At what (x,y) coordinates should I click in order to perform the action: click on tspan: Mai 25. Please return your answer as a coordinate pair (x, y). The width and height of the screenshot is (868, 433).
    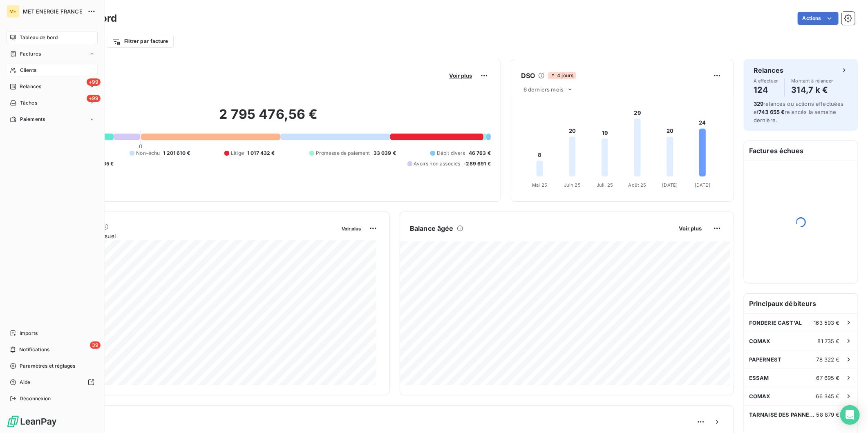
    Looking at the image, I should click on (540, 185).